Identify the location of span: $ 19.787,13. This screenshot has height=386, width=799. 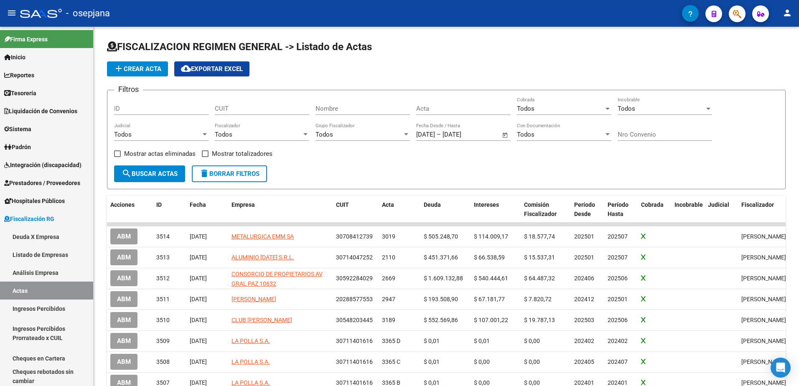
(539, 320).